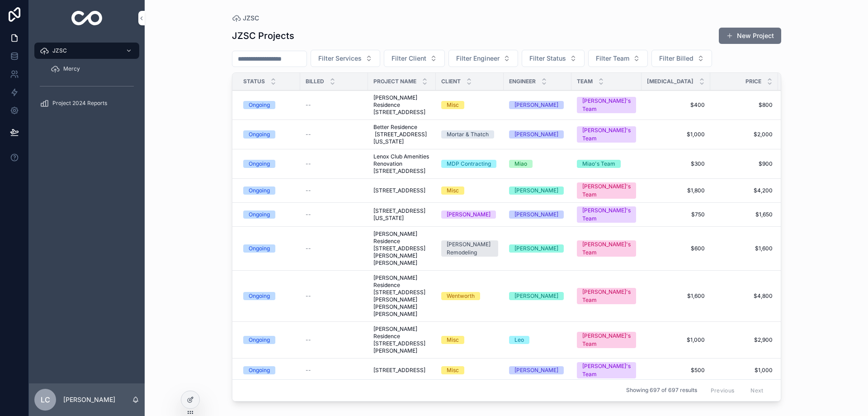  Describe the element at coordinates (522, 82) in the screenshot. I see `span: Engineer` at that location.